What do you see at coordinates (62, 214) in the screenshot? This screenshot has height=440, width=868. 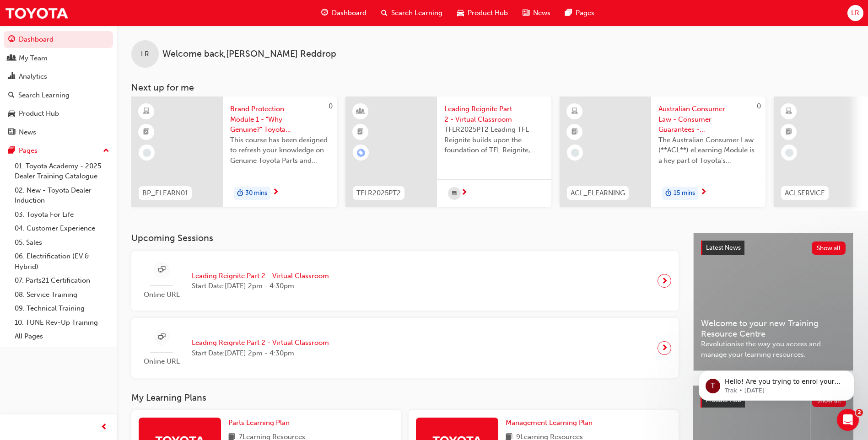 I see `a: 03. Toyota For Life` at bounding box center [62, 214].